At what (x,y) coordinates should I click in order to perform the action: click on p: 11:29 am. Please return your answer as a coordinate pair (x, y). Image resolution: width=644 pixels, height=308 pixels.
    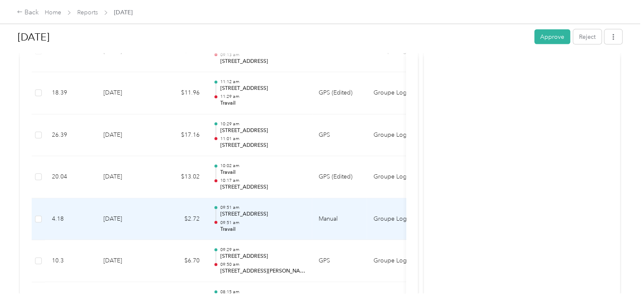
    Looking at the image, I should click on (263, 97).